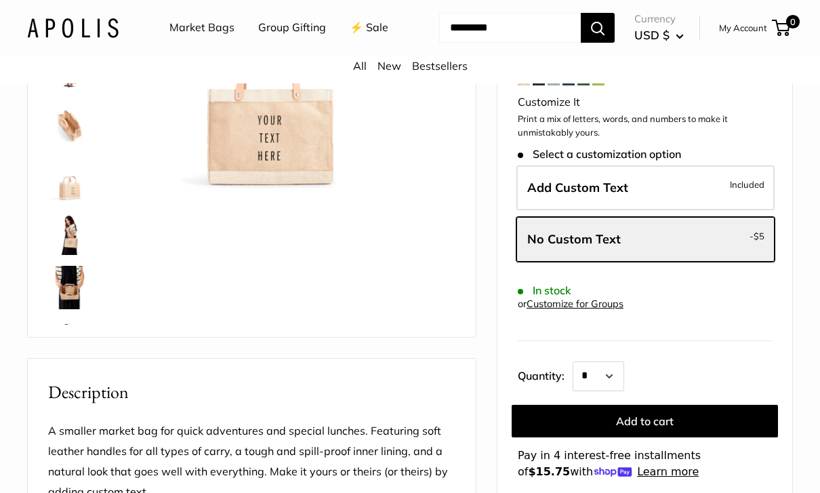 The height and width of the screenshot is (493, 820). Describe the element at coordinates (574, 239) in the screenshot. I see `span: No Custom Text` at that location.